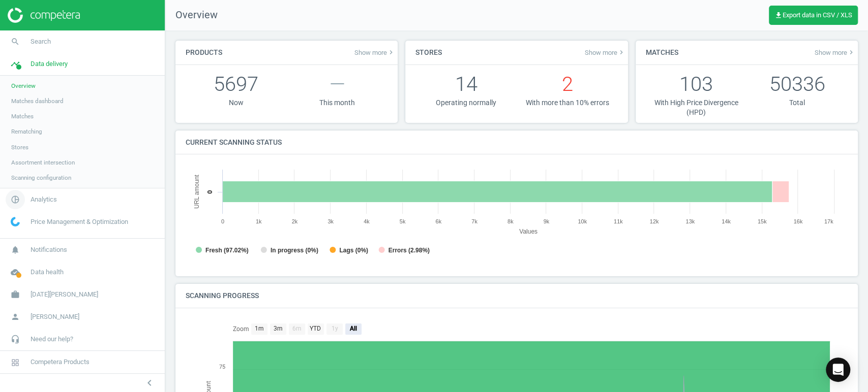 Image resolution: width=868 pixels, height=392 pixels. I want to click on i: search, so click(15, 42).